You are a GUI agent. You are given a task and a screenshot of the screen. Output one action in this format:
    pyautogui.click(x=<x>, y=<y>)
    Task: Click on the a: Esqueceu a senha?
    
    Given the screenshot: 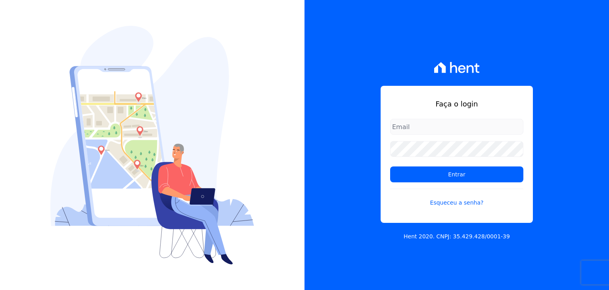 What is the action you would take?
    pyautogui.click(x=457, y=198)
    